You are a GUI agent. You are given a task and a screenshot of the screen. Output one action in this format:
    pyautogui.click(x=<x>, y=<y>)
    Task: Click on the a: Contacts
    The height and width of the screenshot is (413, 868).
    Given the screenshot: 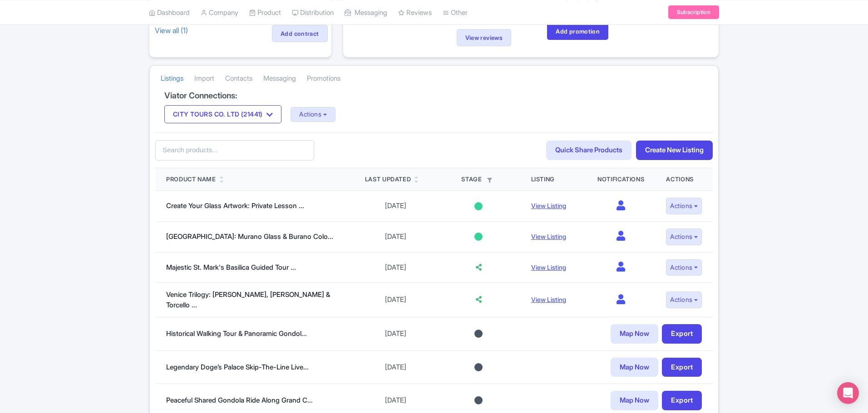 What is the action you would take?
    pyautogui.click(x=239, y=79)
    